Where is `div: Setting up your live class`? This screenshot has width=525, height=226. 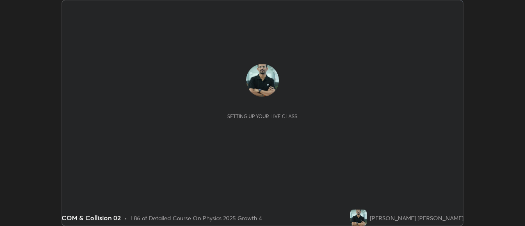
div: Setting up your live class is located at coordinates (262, 116).